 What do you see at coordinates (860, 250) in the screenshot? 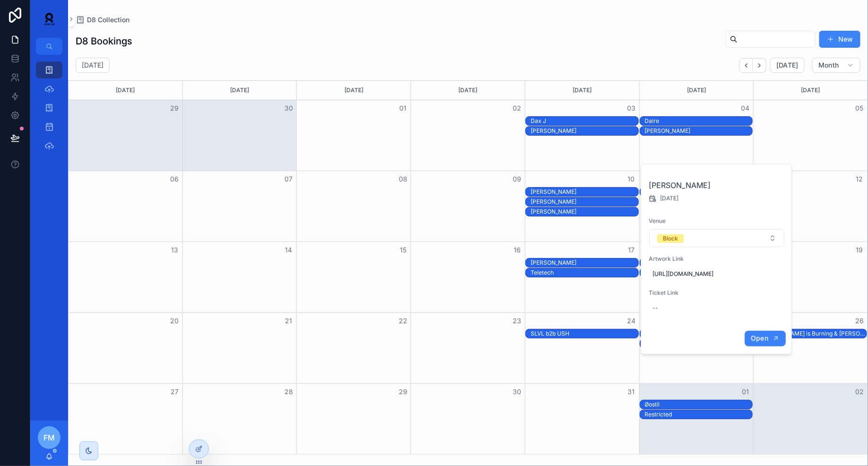
I see `button: 19` at bounding box center [860, 250].